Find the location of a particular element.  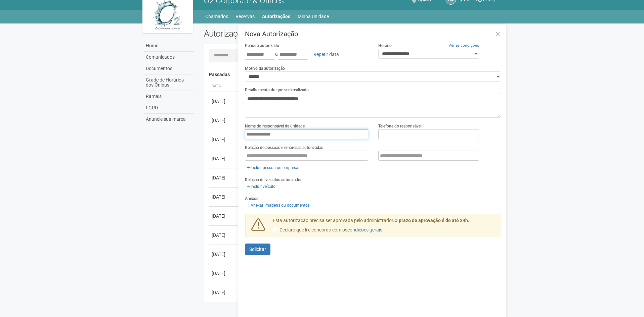

div: a is located at coordinates (306, 55).